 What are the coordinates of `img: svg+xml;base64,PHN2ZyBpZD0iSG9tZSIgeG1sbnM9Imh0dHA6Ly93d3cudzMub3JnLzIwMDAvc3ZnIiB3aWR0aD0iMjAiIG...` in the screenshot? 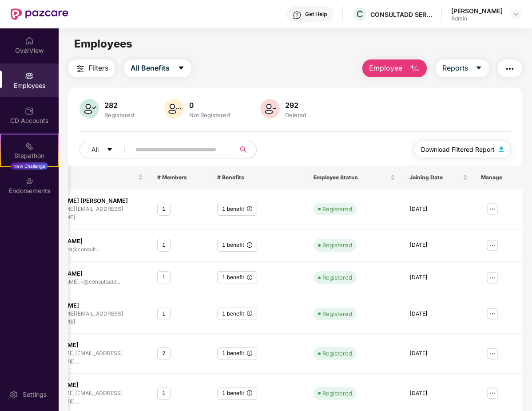 It's located at (29, 41).